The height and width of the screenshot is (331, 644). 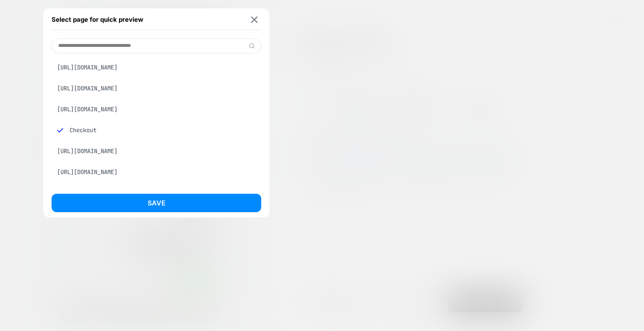 What do you see at coordinates (141, 123) in the screenshot?
I see `span: הפעל מצגת` at bounding box center [141, 123].